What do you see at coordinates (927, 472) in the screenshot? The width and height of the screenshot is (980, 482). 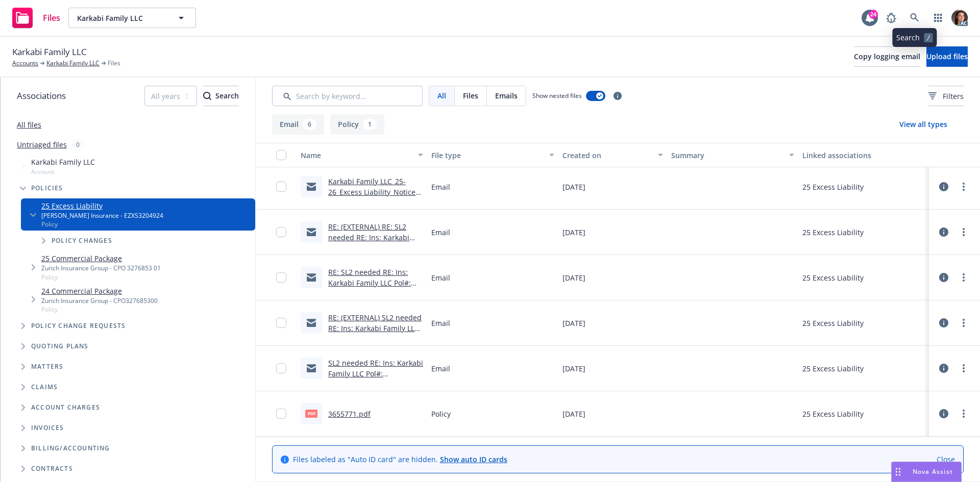 I see `button: Nova Assist` at bounding box center [927, 472].